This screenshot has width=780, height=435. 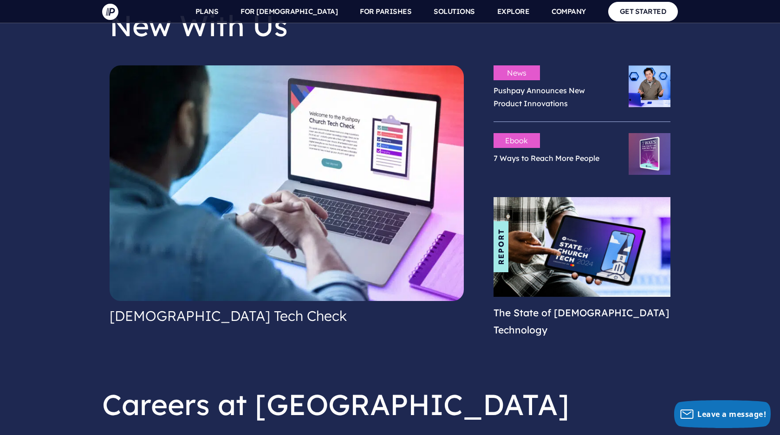 I want to click on a: 7 Ways to Reach More People, so click(x=546, y=158).